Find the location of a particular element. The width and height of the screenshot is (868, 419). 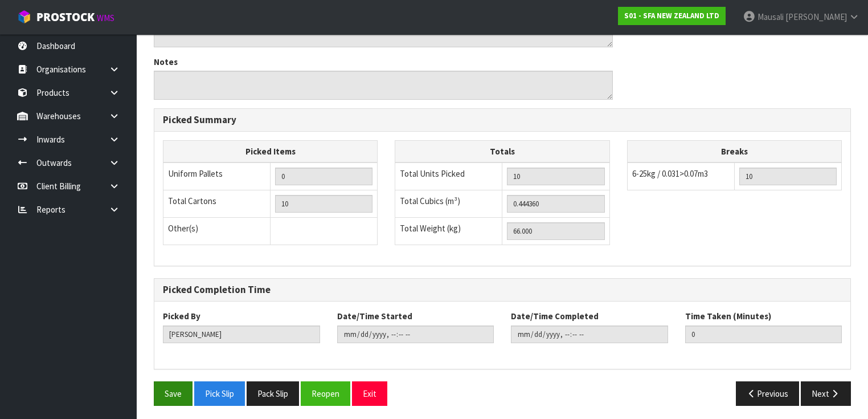

label: Picked By is located at coordinates (182, 315).